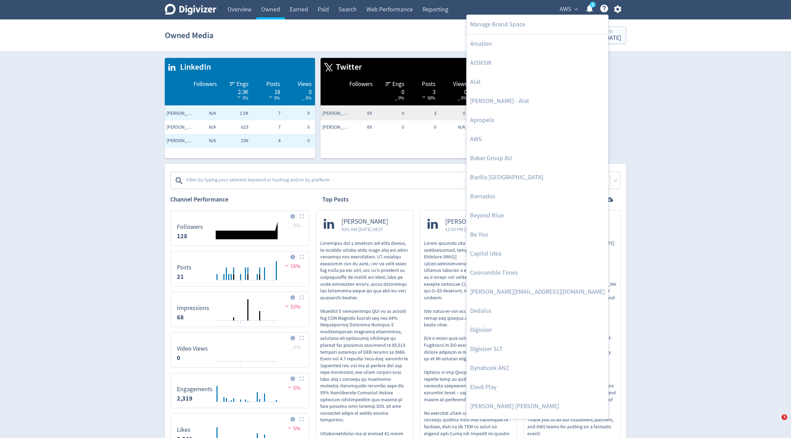 This screenshot has height=438, width=791. What do you see at coordinates (538, 330) in the screenshot?
I see `a: Digivizer` at bounding box center [538, 330].